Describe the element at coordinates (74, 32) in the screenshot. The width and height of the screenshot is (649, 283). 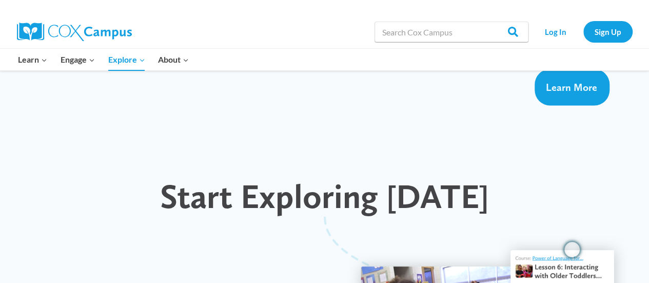
I see `img: Cox Campus` at that location.